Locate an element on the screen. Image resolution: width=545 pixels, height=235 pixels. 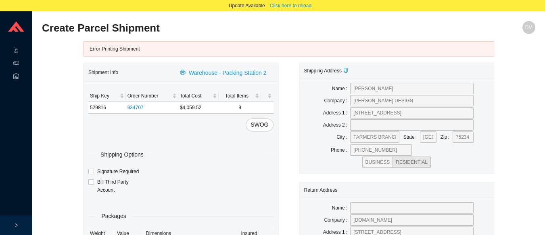
div: Error Printing Shipment is located at coordinates (289, 49).